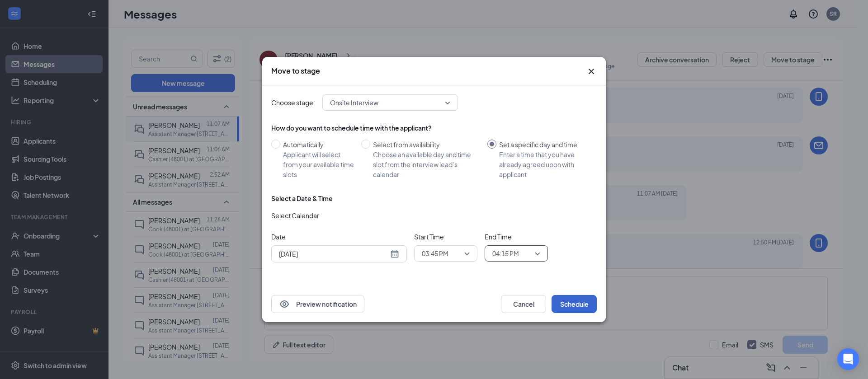 Image resolution: width=868 pixels, height=379 pixels. What do you see at coordinates (435, 254) in the screenshot?
I see `span: 03:45 PM` at bounding box center [435, 254].